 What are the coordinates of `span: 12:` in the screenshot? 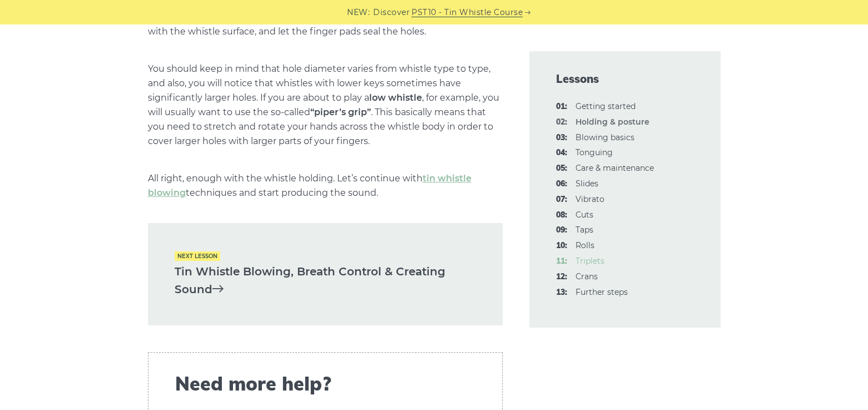 It's located at (562, 277).